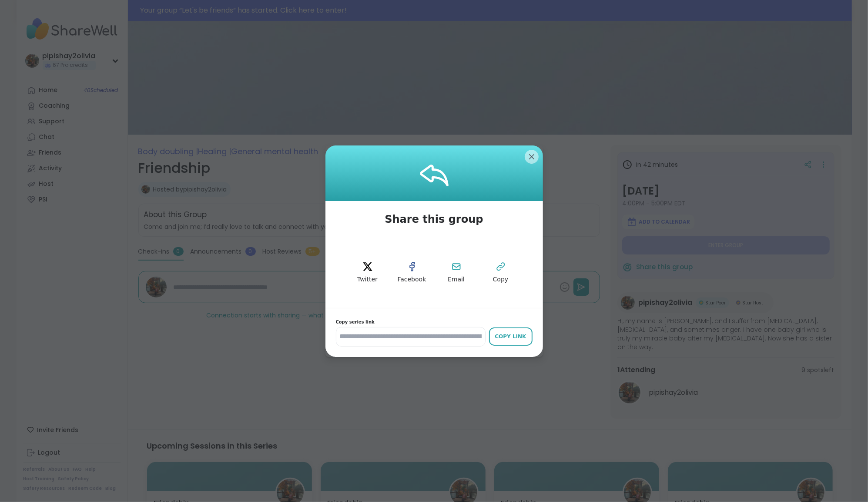 The image size is (868, 502). Describe the element at coordinates (434, 322) in the screenshot. I see `span: Copy series link` at that location.